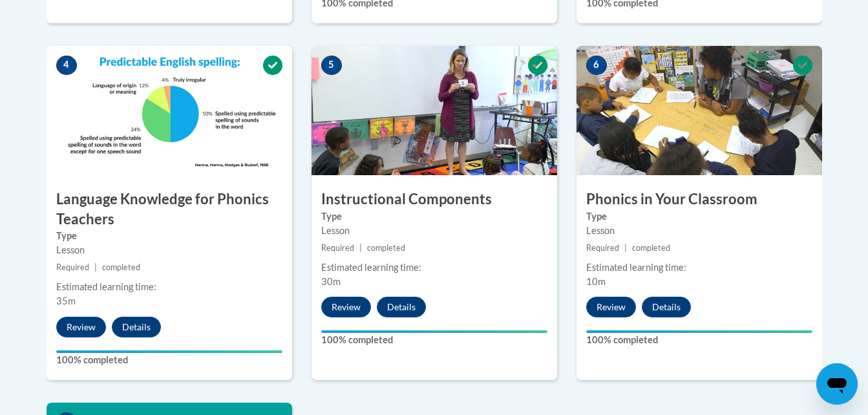 The height and width of the screenshot is (415, 868). I want to click on span: 30m, so click(331, 281).